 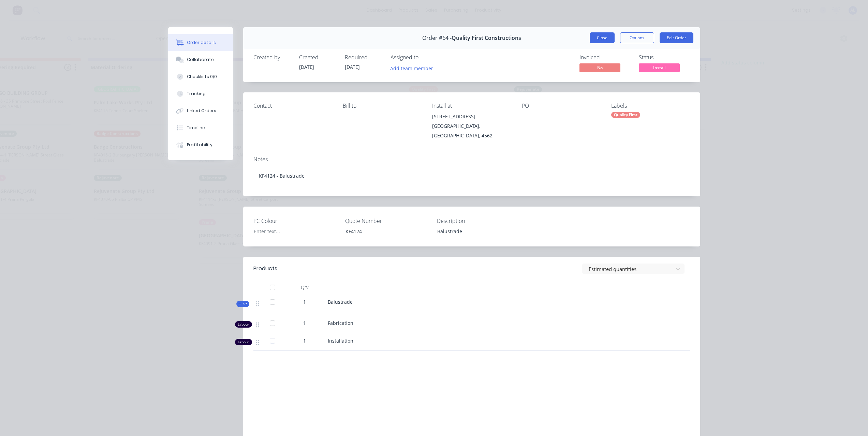 What do you see at coordinates (425, 57) in the screenshot?
I see `div: Assigned to` at bounding box center [425, 57].